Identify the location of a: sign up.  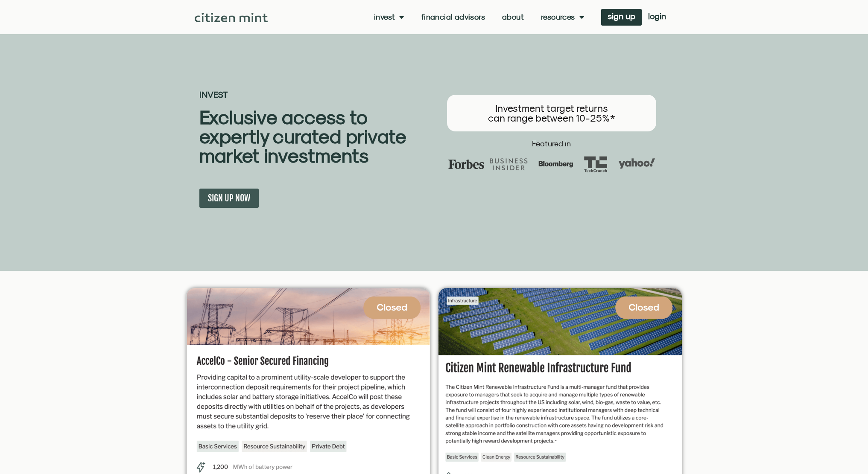
(621, 17).